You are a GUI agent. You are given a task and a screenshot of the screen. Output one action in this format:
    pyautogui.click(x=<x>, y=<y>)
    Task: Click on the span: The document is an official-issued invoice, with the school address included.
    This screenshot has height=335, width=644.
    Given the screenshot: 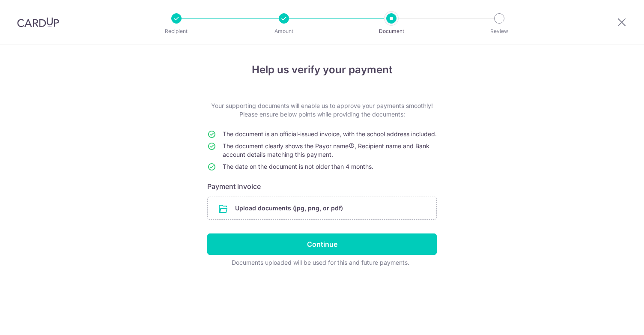 What is the action you would take?
    pyautogui.click(x=330, y=133)
    